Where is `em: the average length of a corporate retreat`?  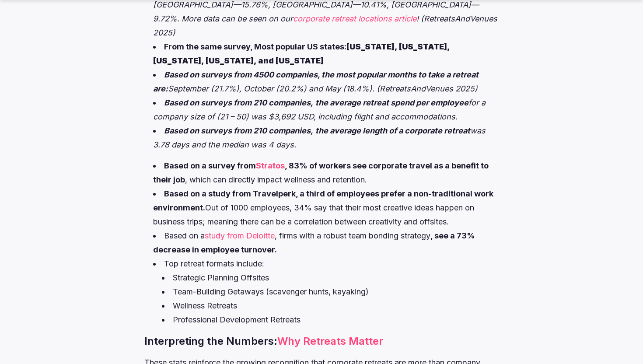
em: the average length of a corporate retreat is located at coordinates (393, 130).